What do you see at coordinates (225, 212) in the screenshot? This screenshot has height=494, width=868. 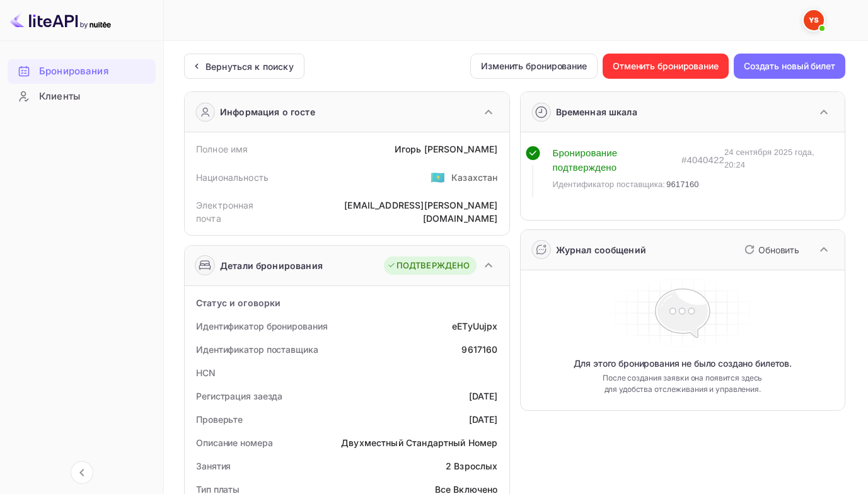 I see `ya-tr-span: Электронная почта` at bounding box center [225, 212].